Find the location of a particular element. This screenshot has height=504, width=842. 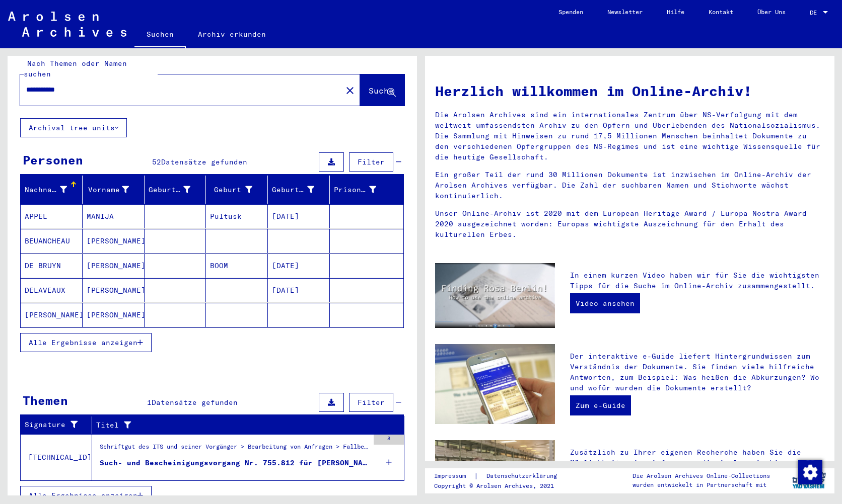

p: In einem kurzen Video haben wir für Sie die wichtigsten Tipps für die Suche im Online-Archiv zusa... is located at coordinates (697, 280).